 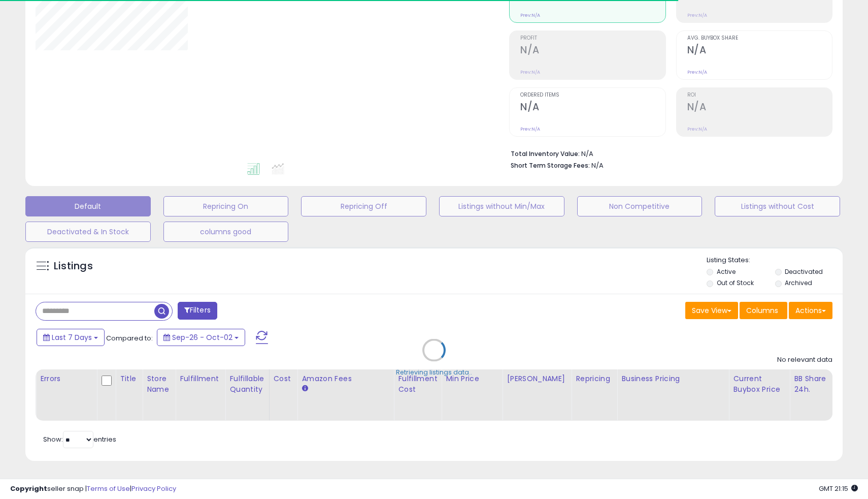 What do you see at coordinates (598, 165) in the screenshot?
I see `span: N/A` at bounding box center [598, 165].